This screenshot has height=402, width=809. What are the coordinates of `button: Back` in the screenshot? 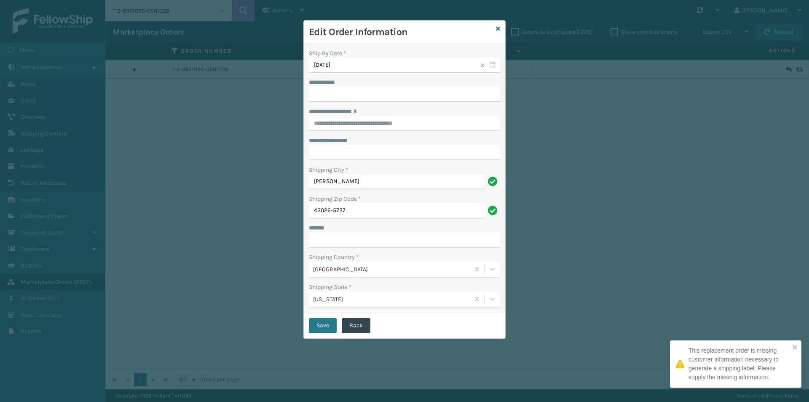 It's located at (356, 325).